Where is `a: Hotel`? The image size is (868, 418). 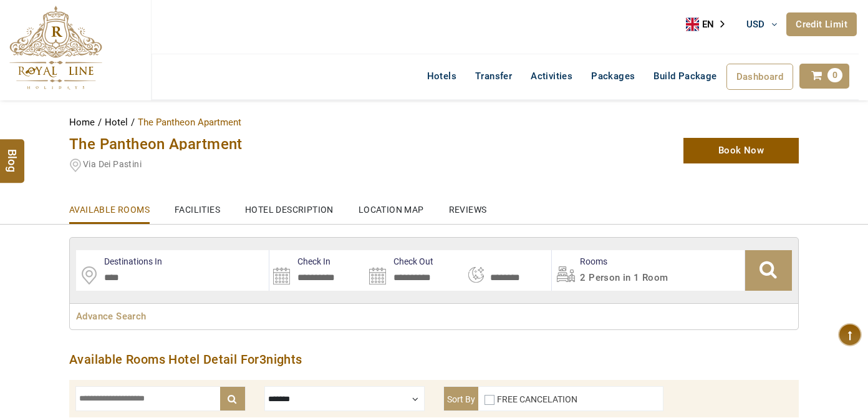
a: Hotel is located at coordinates (118, 123).